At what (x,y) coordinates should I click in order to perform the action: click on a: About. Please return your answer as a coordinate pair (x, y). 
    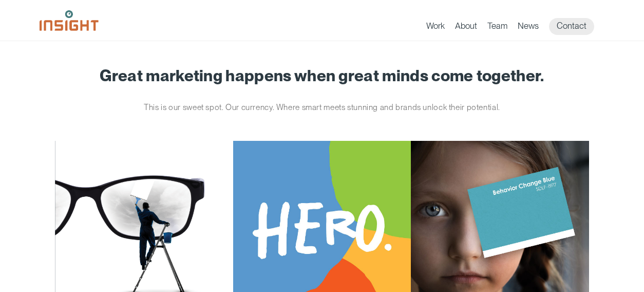
    Looking at the image, I should click on (466, 28).